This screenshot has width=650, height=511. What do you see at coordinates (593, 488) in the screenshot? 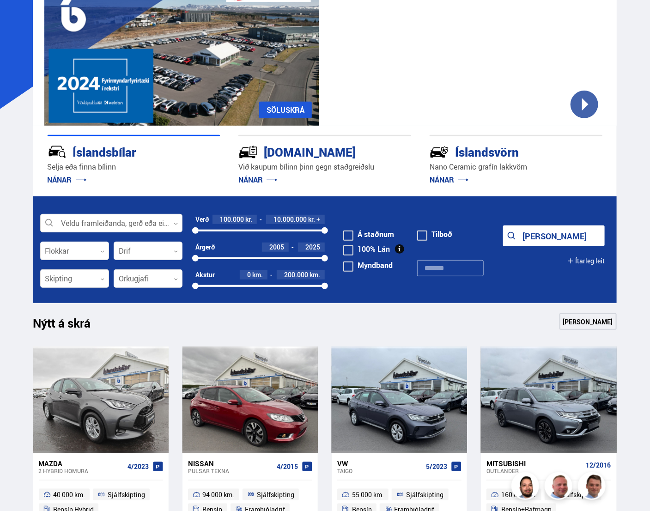
I see `img: FbJEzSuNWCJXmdc-.webp` at bounding box center [593, 488].